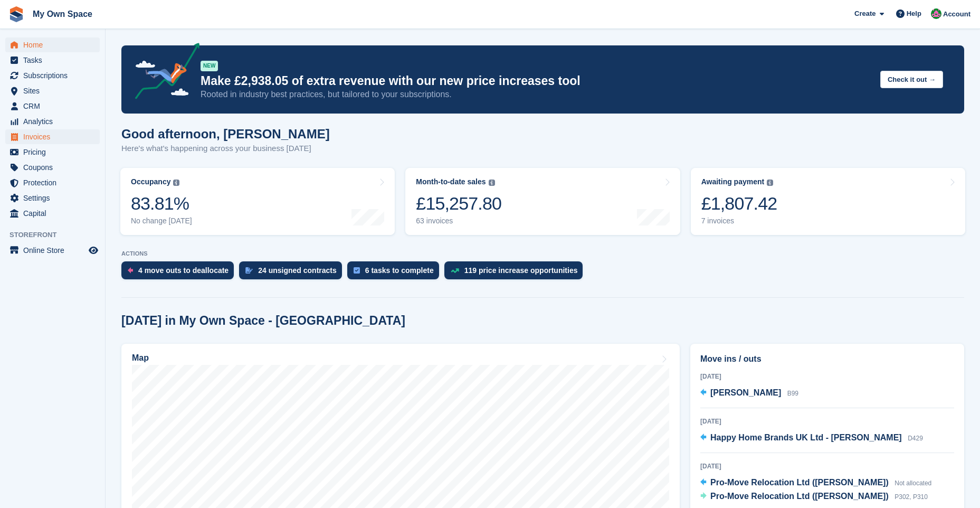 The image size is (980, 508). Describe the element at coordinates (151, 182) in the screenshot. I see `div: Occupancy` at that location.